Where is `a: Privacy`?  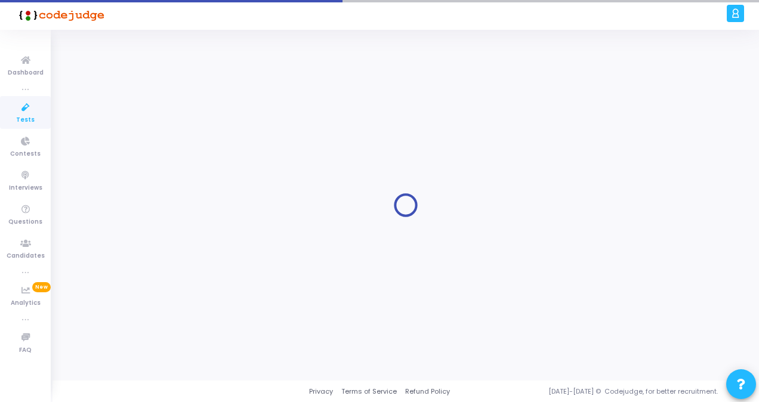
a: Privacy is located at coordinates (321, 391).